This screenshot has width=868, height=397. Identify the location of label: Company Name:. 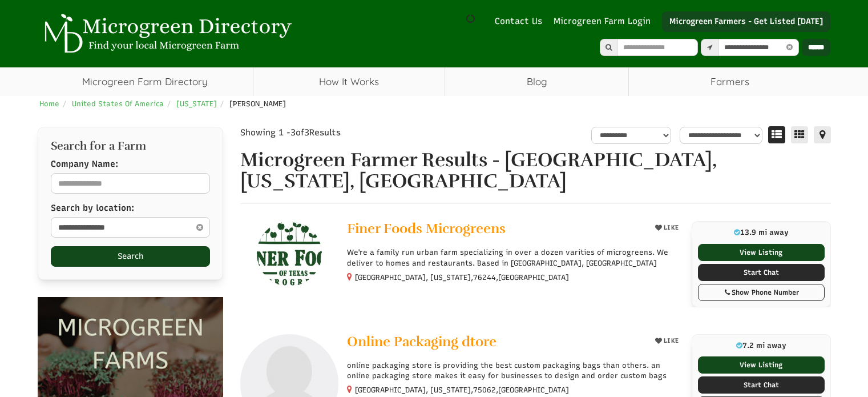
(85, 164).